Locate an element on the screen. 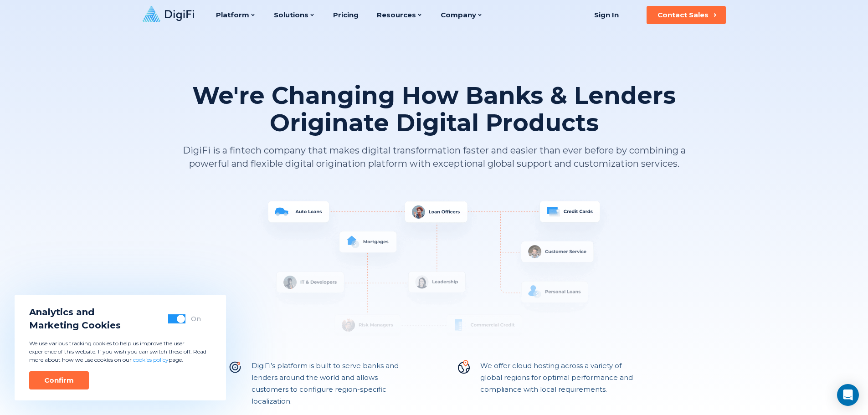 Image resolution: width=868 pixels, height=415 pixels. img: System Overview is located at coordinates (434, 276).